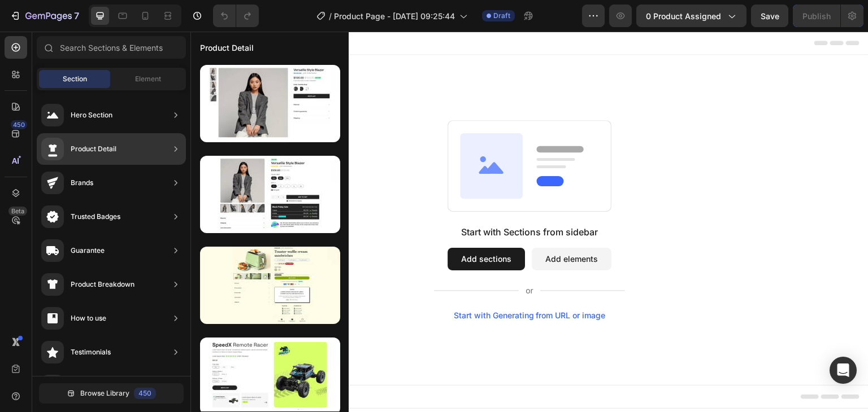 The image size is (868, 412). What do you see at coordinates (235, 16) in the screenshot?
I see `div: Undo/Redo` at bounding box center [235, 16].